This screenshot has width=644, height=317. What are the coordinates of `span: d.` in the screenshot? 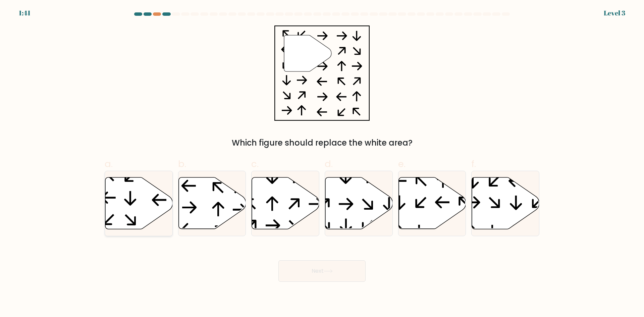 It's located at (329, 164).